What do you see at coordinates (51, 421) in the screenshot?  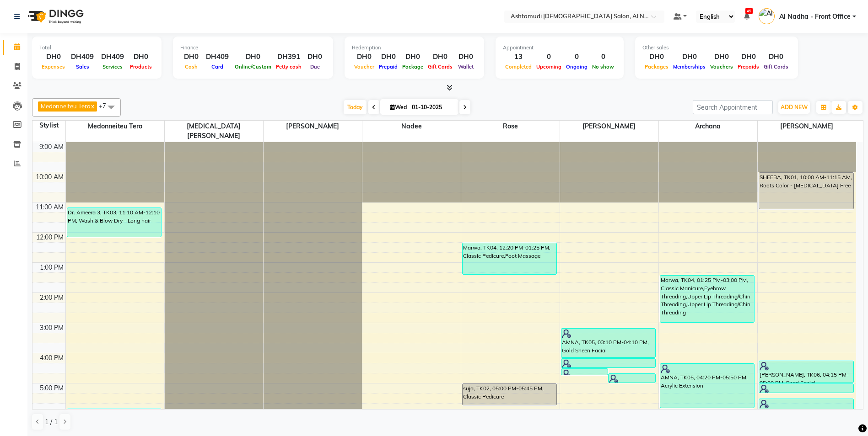 I see `span: 1 / 1` at bounding box center [51, 421].